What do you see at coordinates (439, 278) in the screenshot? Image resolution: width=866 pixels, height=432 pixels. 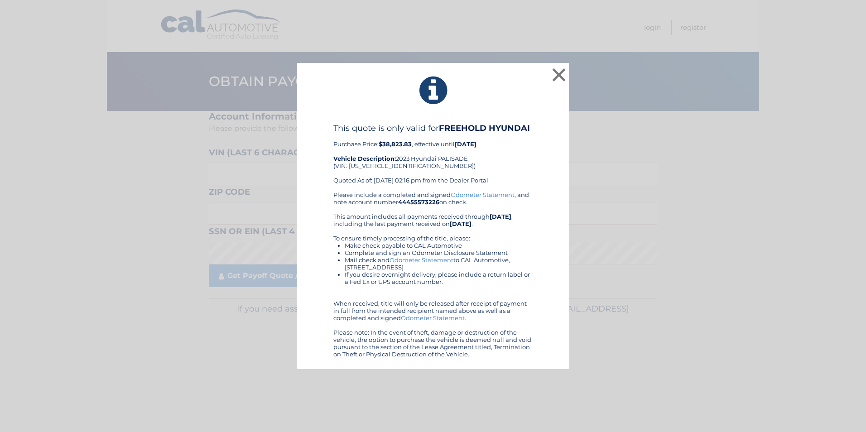 I see `li: If you desire overnight delivery, please include a return label or a Fed Ex or UPS account number.` at bounding box center [439, 278].